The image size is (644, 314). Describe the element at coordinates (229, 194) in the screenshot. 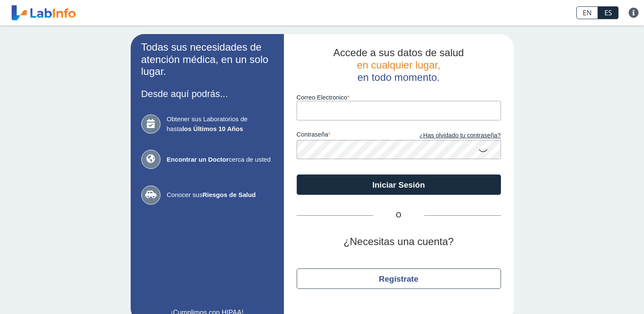

I see `b: Riesgos de Salud` at that location.